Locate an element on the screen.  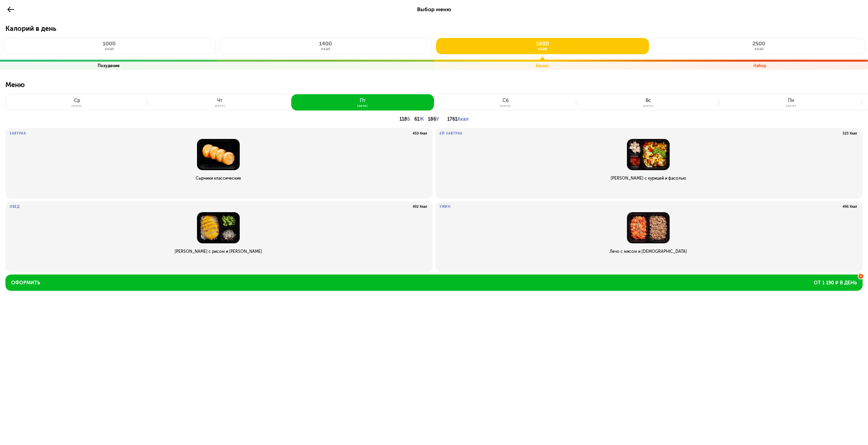
span: 1400 is located at coordinates (325, 43).